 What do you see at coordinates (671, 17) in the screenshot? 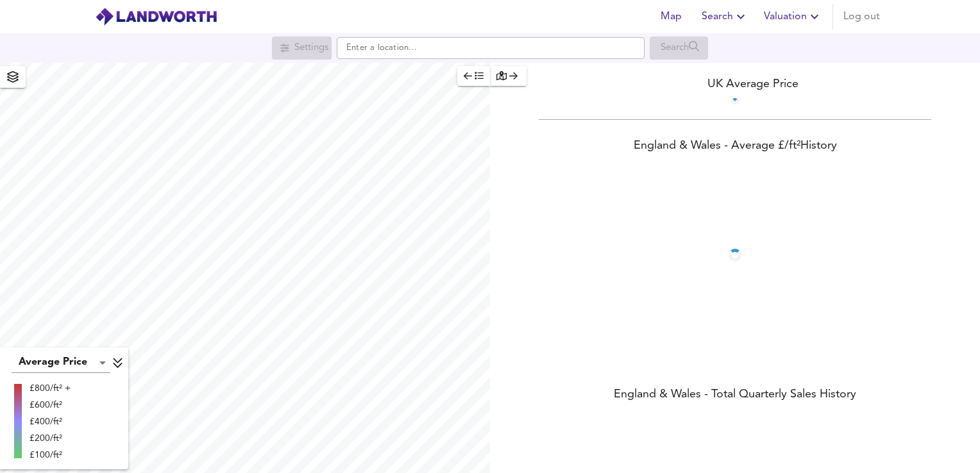
I see `span: Map` at bounding box center [671, 17].